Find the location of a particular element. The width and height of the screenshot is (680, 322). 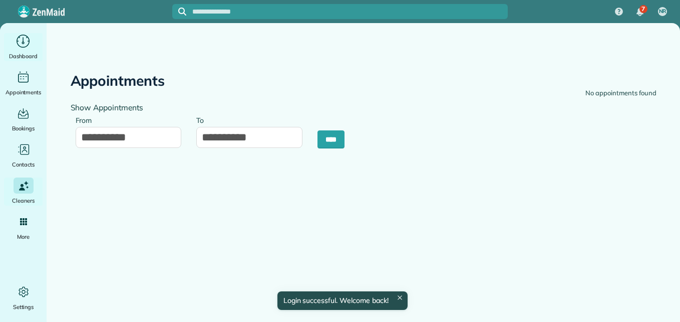

a: Contacts is located at coordinates (23, 155).